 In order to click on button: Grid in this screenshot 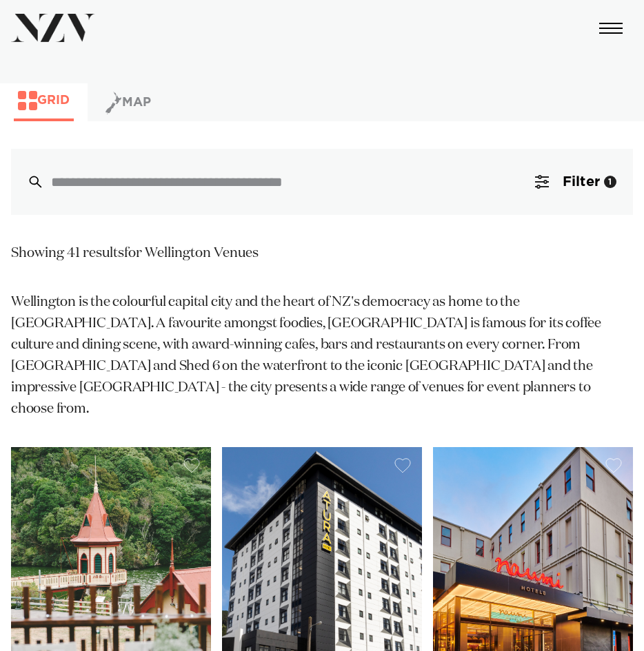, I will do `click(44, 106)`.